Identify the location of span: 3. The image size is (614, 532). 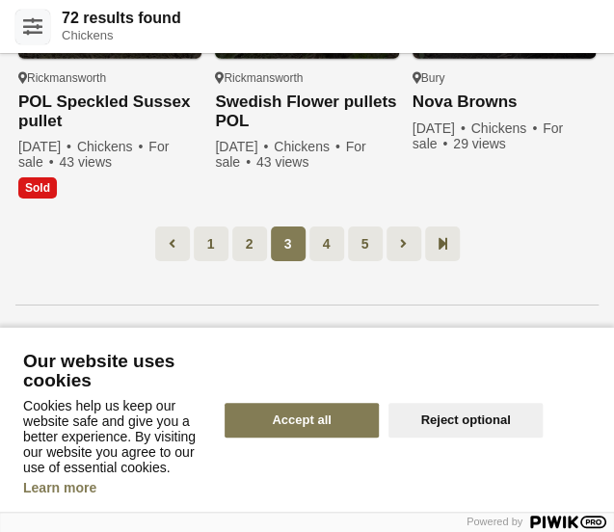
(288, 244).